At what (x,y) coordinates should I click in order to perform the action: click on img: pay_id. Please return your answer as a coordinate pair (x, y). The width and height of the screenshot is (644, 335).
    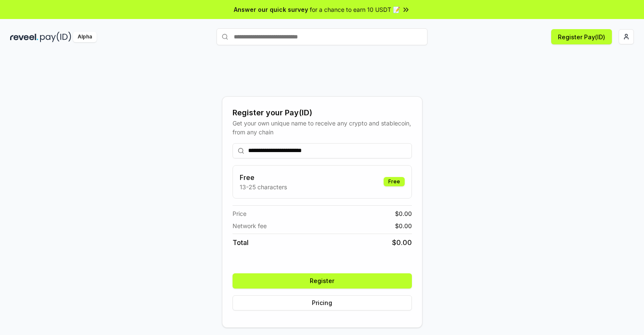
    Looking at the image, I should click on (56, 37).